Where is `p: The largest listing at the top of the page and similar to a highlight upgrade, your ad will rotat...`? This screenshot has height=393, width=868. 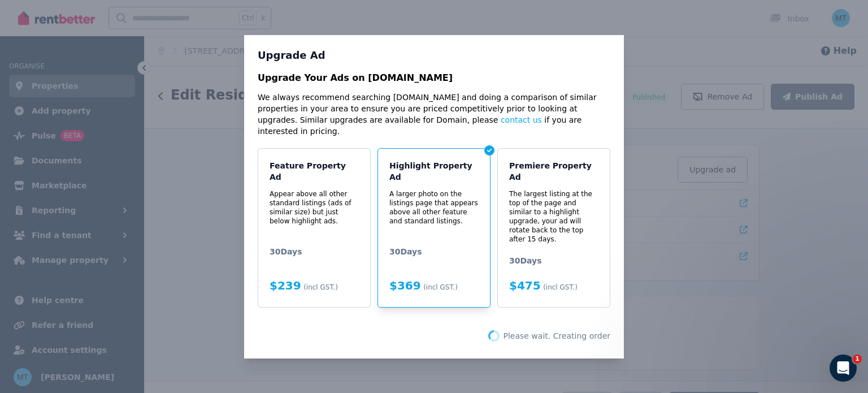 p: The largest listing at the top of the page and similar to a highlight upgrade, your ad will rotat... is located at coordinates (554, 216).